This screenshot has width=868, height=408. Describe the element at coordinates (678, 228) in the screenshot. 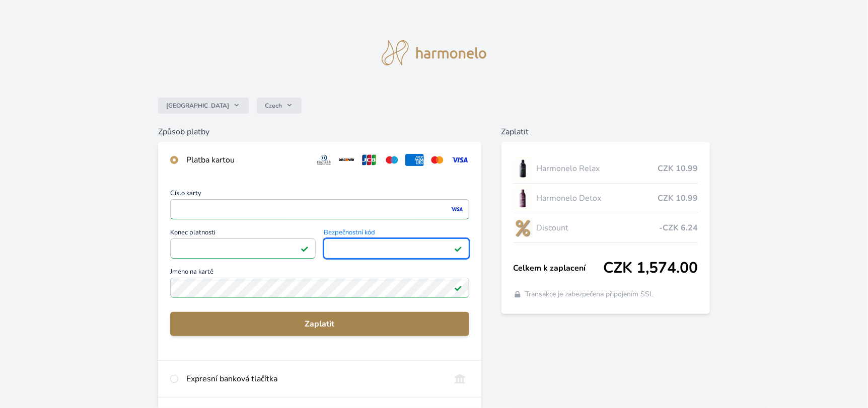

I see `span: -CZK 6.24` at that location.